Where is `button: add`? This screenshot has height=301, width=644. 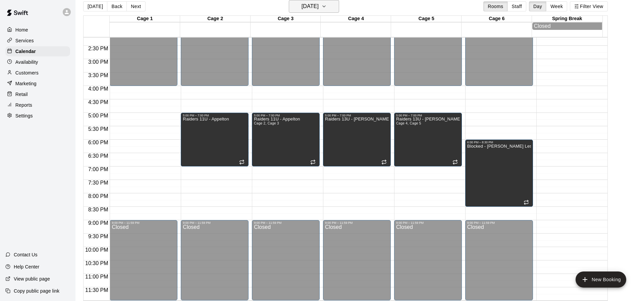
button: add is located at coordinates (600, 279).